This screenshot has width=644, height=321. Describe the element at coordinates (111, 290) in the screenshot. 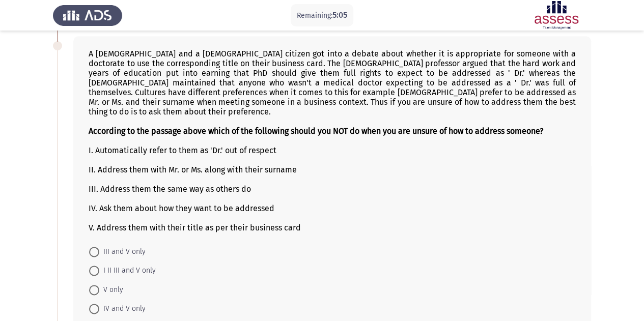

I see `span: V only` at that location.